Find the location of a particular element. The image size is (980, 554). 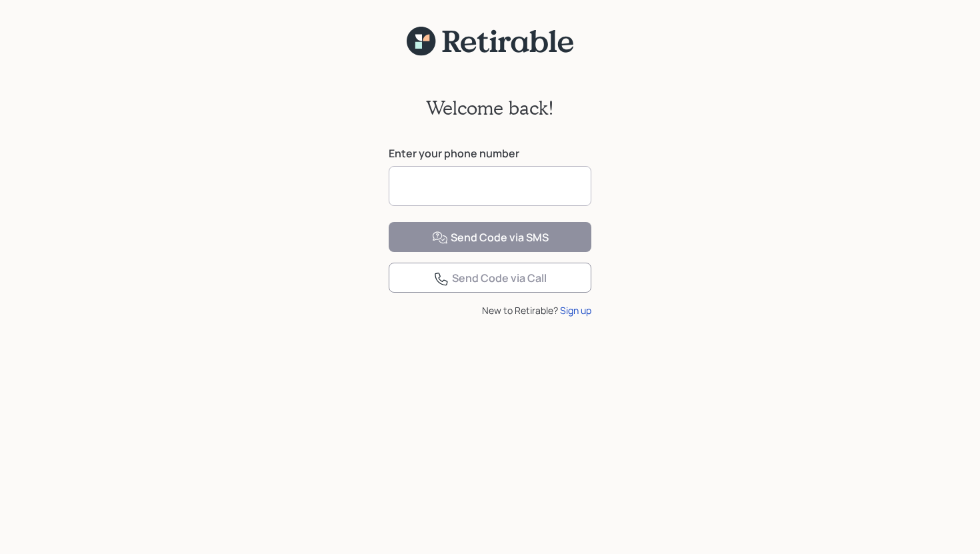

button: Send Code via Call is located at coordinates (490, 277).